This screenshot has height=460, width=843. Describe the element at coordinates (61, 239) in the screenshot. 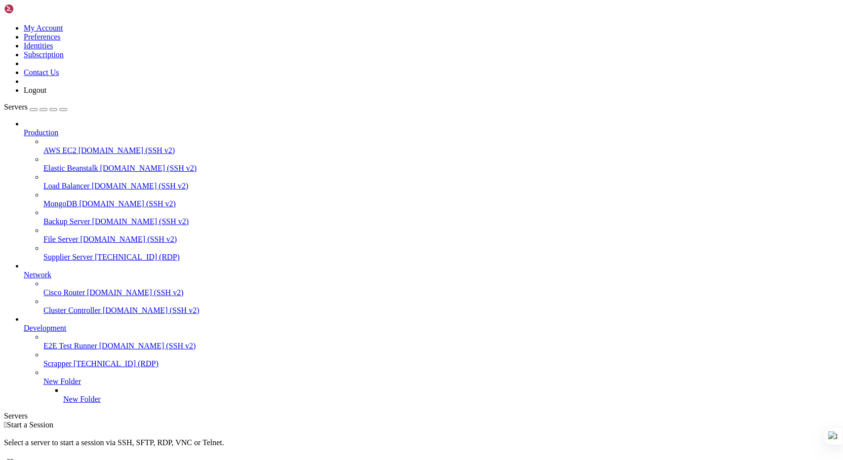

I see `span: File Server` at that location.